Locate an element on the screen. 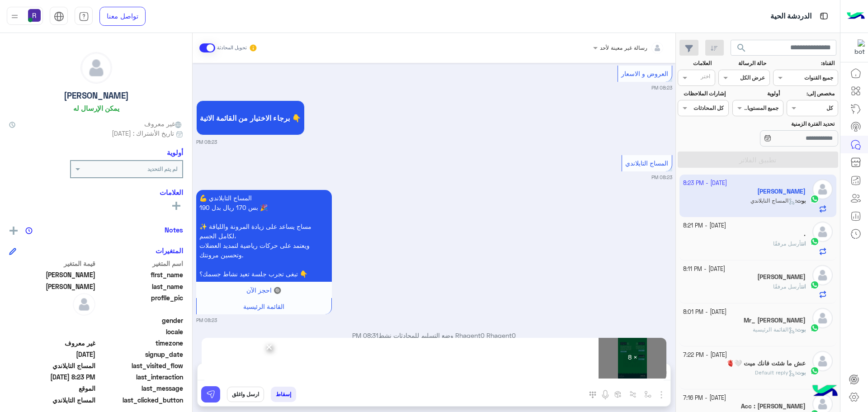  span: timezone is located at coordinates (140, 343).